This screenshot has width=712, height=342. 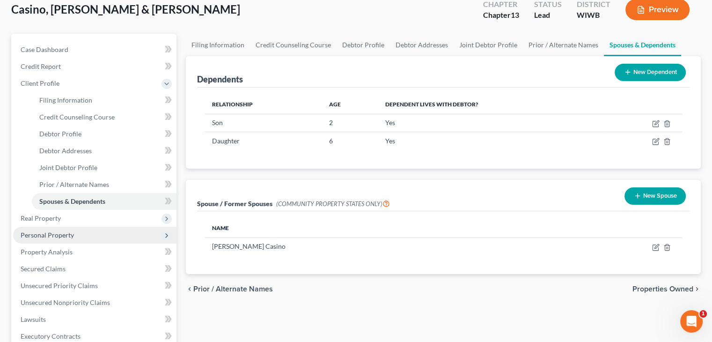 What do you see at coordinates (65, 150) in the screenshot?
I see `span: Debtor Addresses` at bounding box center [65, 150].